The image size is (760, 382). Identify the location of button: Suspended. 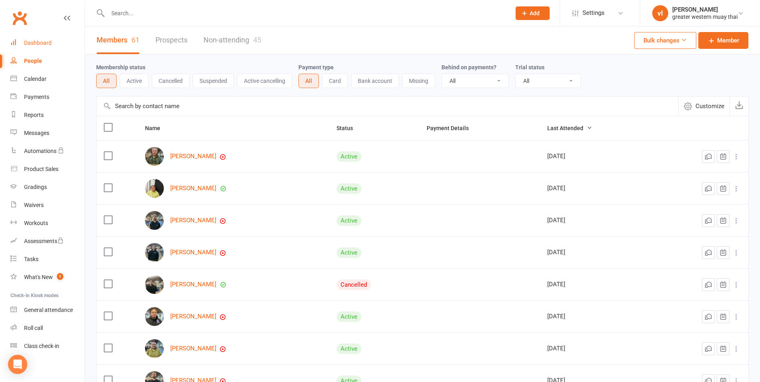
(213, 81).